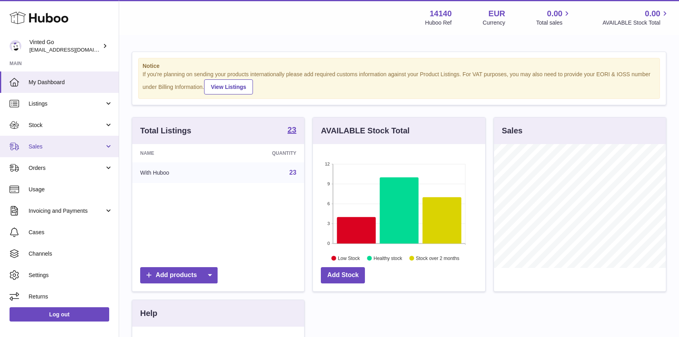  Describe the element at coordinates (179, 275) in the screenshot. I see `a: Add products` at that location.